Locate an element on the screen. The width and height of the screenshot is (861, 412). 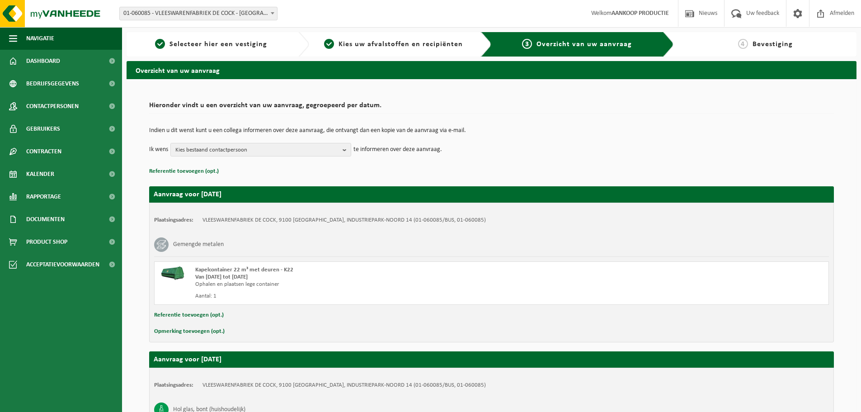
span: 2 is located at coordinates (329, 44).